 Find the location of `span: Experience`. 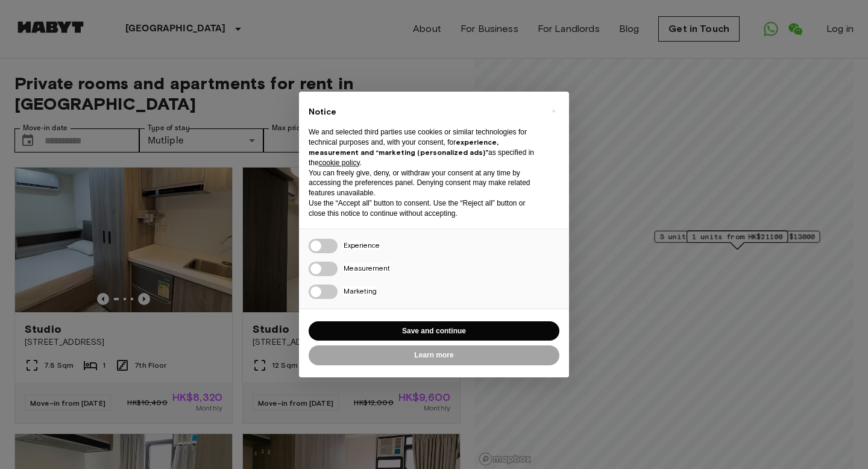

span: Experience is located at coordinates (362, 245).